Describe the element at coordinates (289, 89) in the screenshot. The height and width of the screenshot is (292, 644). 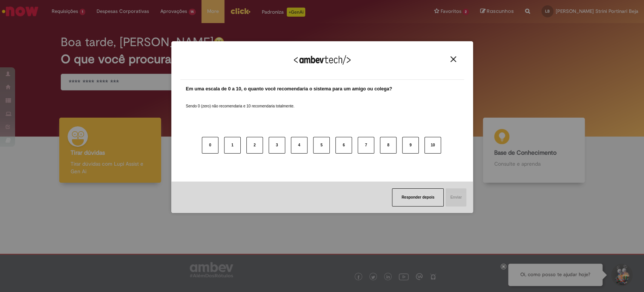
I see `label: Em uma escala de 0 a 10, o quanto você recomendaria o sistema para um amigo ou colega?` at that location.